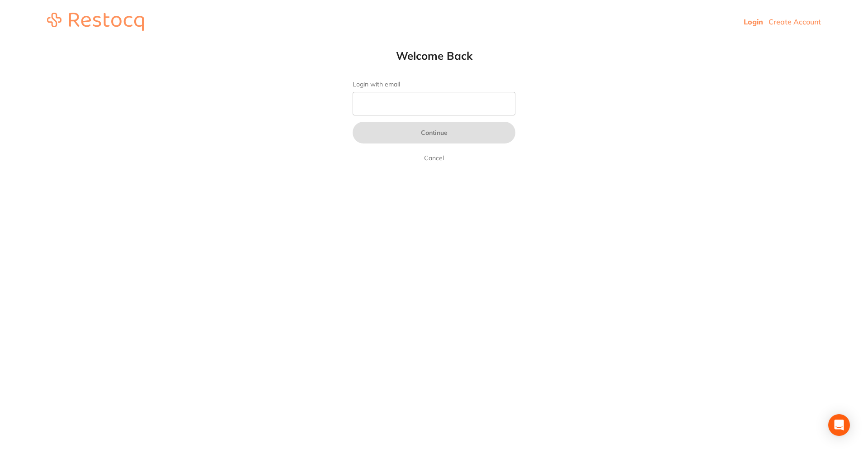 This screenshot has width=868, height=454. I want to click on a: Cancel, so click(434, 158).